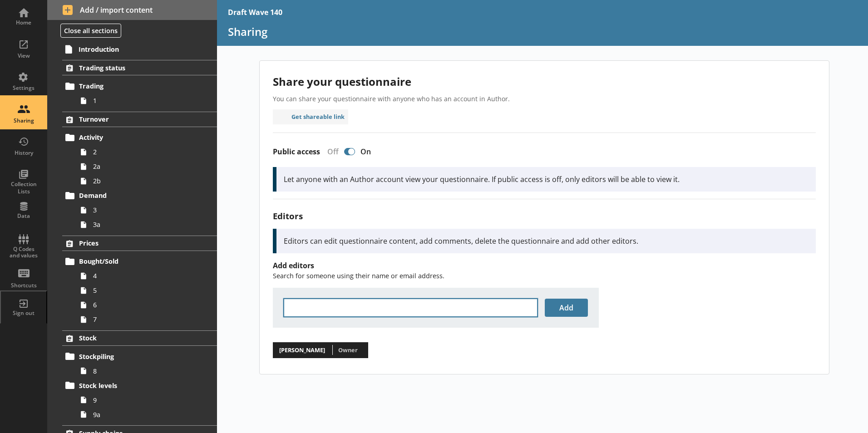  Describe the element at coordinates (310, 117) in the screenshot. I see `button: Get shareable link` at that location.